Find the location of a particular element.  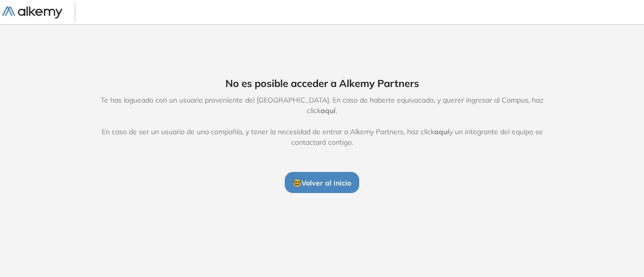

button: 🤓Volver al inicio is located at coordinates (322, 183).